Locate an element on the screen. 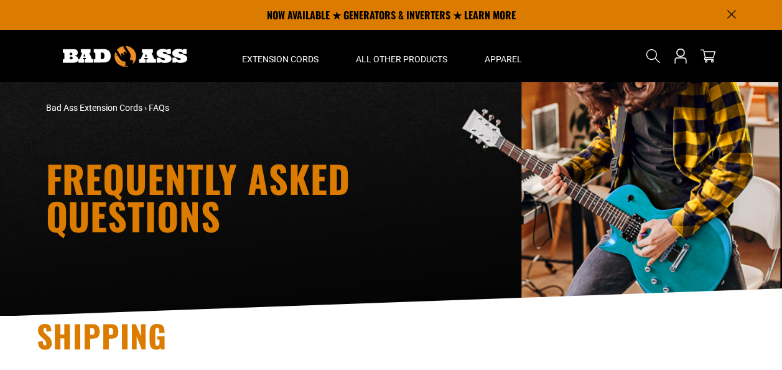  span: Apparel is located at coordinates (503, 59).